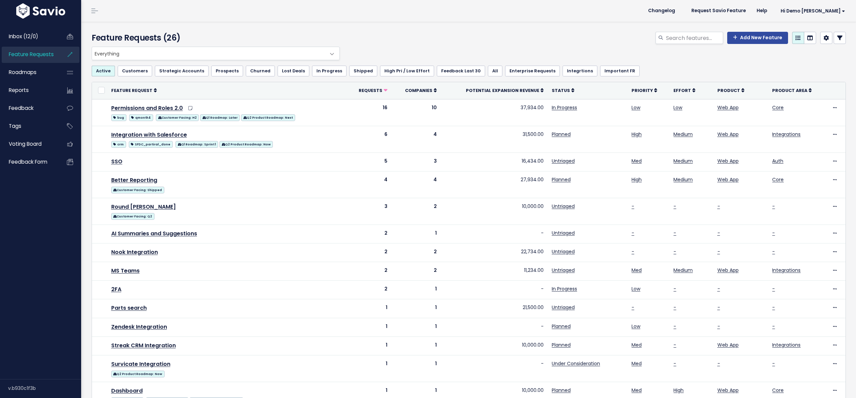 This screenshot has width=856, height=398. I want to click on a: Feature Request, so click(134, 90).